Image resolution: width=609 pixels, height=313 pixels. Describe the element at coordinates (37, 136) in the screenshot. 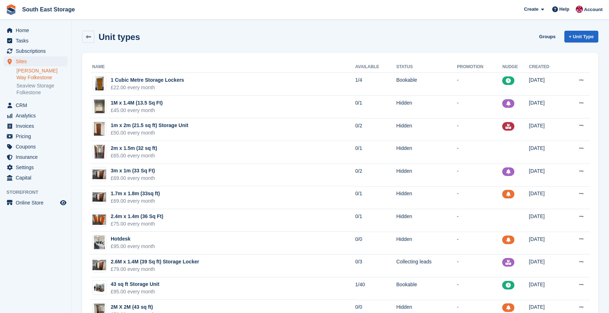

I see `span: Pricing` at that location.